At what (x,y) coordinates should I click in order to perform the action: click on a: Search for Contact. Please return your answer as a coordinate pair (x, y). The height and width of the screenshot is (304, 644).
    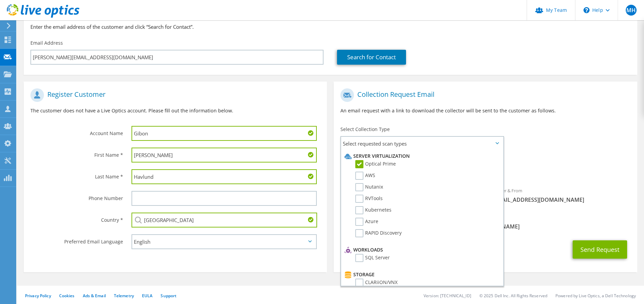
    Looking at the image, I should click on (372, 57).